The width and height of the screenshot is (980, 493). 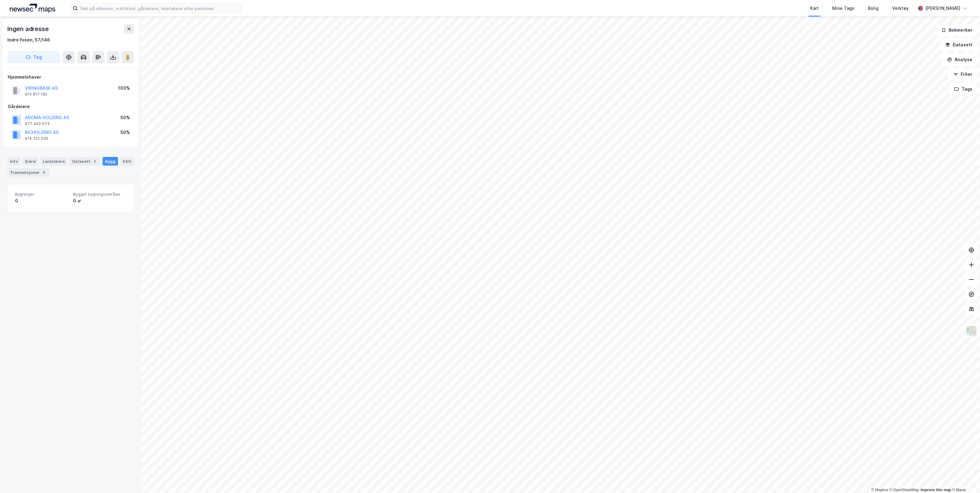 I want to click on img: Z, so click(x=972, y=331).